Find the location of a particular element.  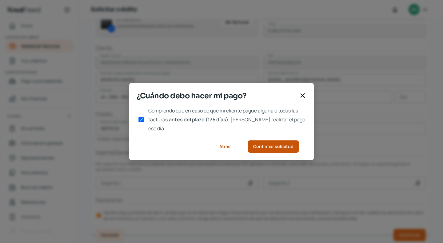

span: Confirmar solicitud is located at coordinates (273, 147).